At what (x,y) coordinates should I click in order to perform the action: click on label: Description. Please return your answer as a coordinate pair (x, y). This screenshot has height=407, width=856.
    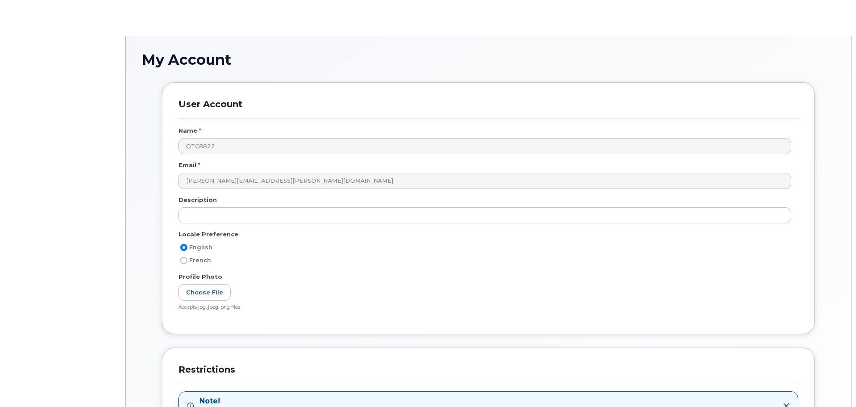
    Looking at the image, I should click on (198, 200).